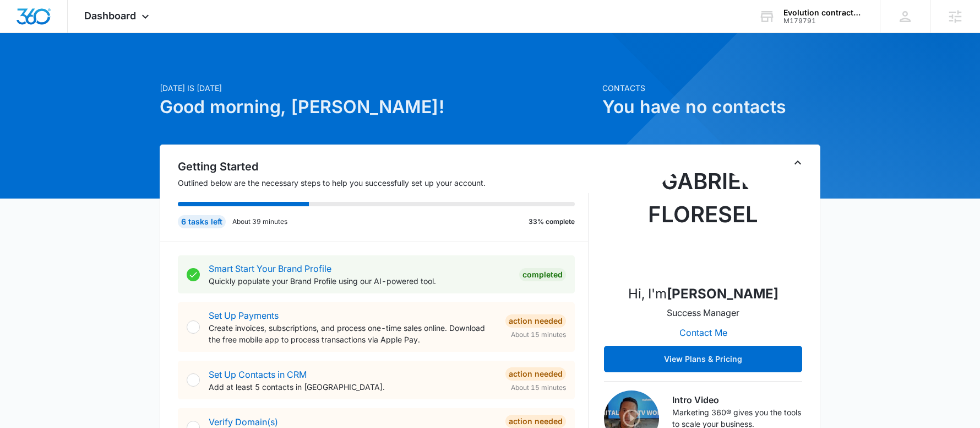 The width and height of the screenshot is (980, 428). Describe the element at coordinates (737, 400) in the screenshot. I see `h3: Intro Video` at that location.